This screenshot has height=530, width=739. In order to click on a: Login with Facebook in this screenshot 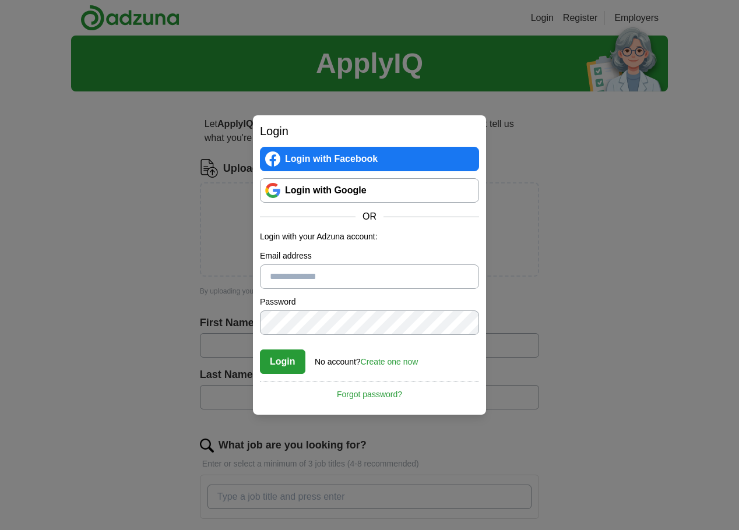, I will do `click(370, 159)`.